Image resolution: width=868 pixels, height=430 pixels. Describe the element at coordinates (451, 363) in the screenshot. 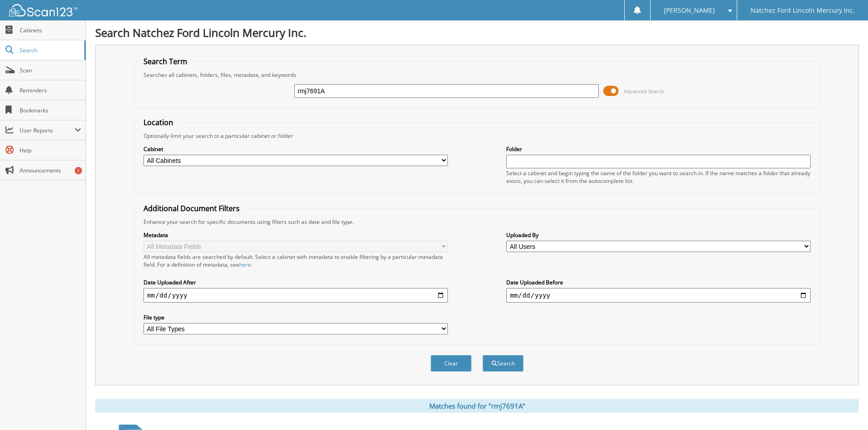

I see `button: Clear` at that location.